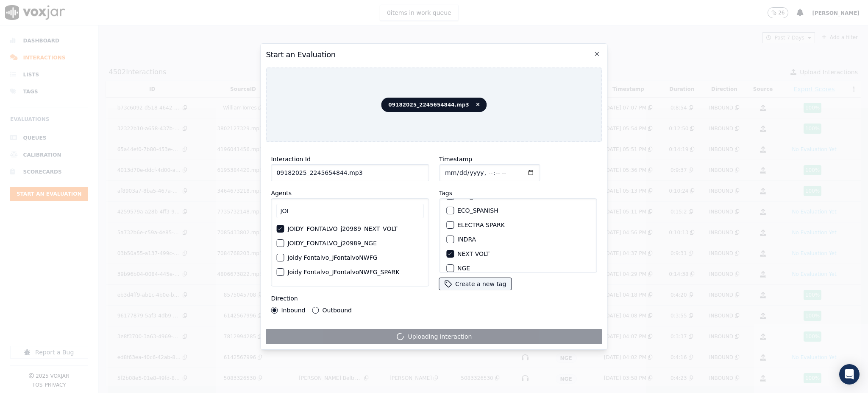 This screenshot has height=393, width=868. Describe the element at coordinates (434, 105) in the screenshot. I see `span: 09182025_2245654844.mp3` at that location.